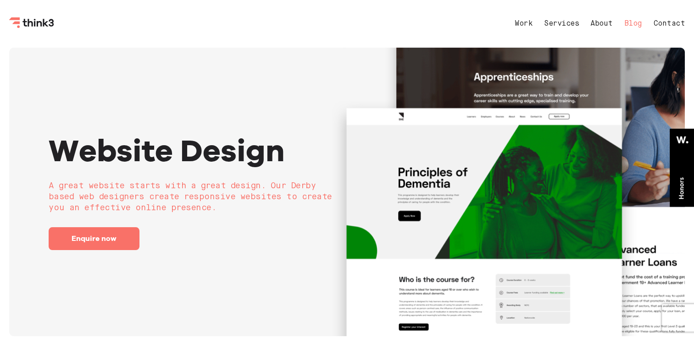 This screenshot has width=694, height=338. I want to click on a: Think3 Logo, so click(32, 25).